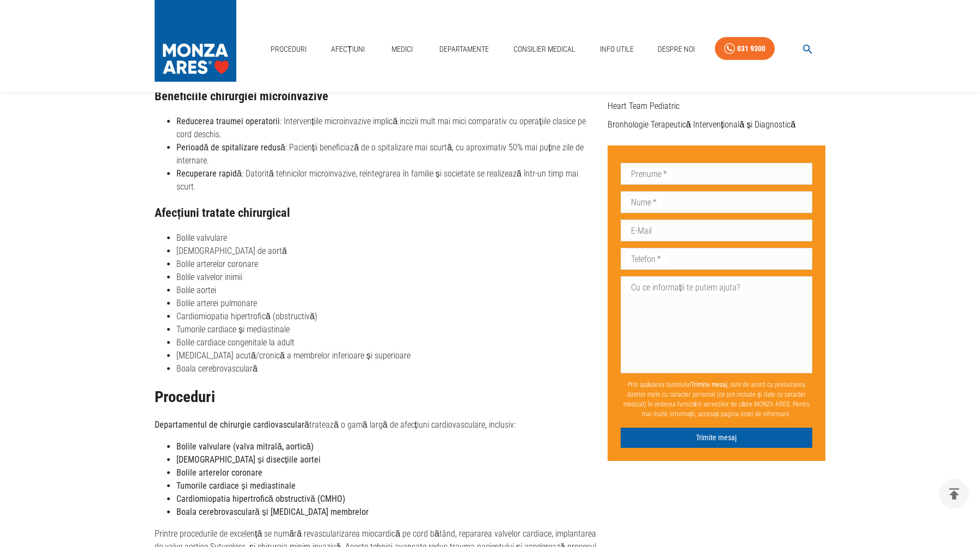  I want to click on li: Bolile valvelor inimii​, so click(387, 277).